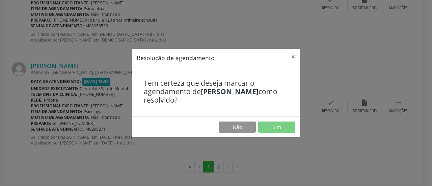 This screenshot has width=432, height=186. What do you see at coordinates (175, 58) in the screenshot?
I see `h5: Resolução de agendamento` at bounding box center [175, 58].